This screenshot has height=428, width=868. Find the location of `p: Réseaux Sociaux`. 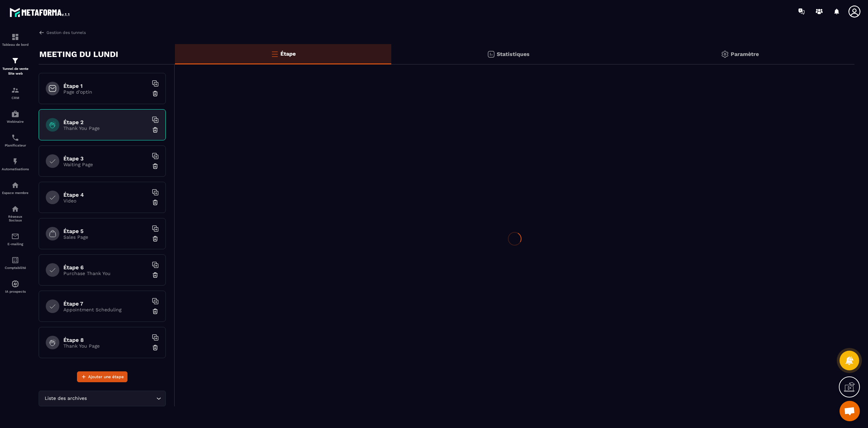

p: Réseaux Sociaux is located at coordinates (15, 218).